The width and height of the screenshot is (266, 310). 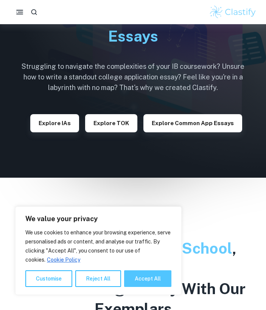 I want to click on button: Customise, so click(x=49, y=278).